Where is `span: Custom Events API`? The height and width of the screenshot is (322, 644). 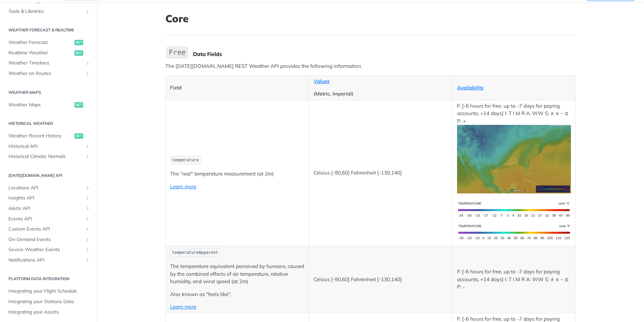
span: Custom Events API is located at coordinates (46, 229).